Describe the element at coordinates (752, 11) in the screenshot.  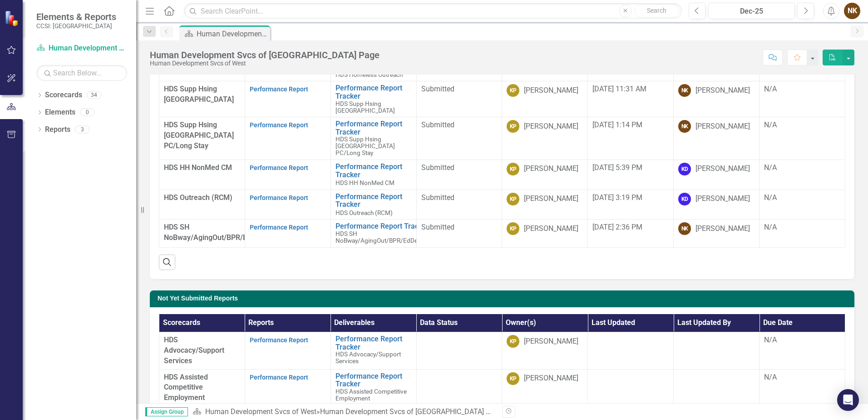
I see `div: Dec-25` at that location.